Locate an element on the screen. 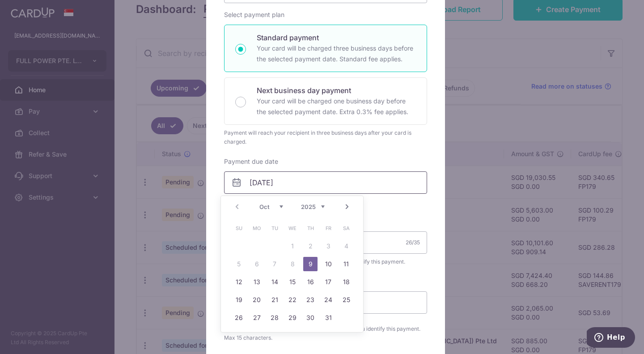 Image resolution: width=644 pixels, height=354 pixels. a: 24 is located at coordinates (328, 300).